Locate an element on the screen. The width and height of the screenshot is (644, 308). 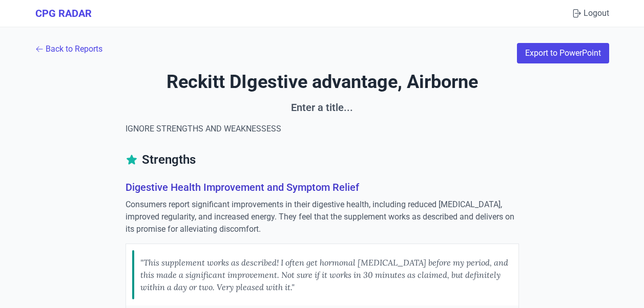
p: Consumers report significant improvements in their digestive health, including reduced [MEDICAL_D... is located at coordinates (322, 217).